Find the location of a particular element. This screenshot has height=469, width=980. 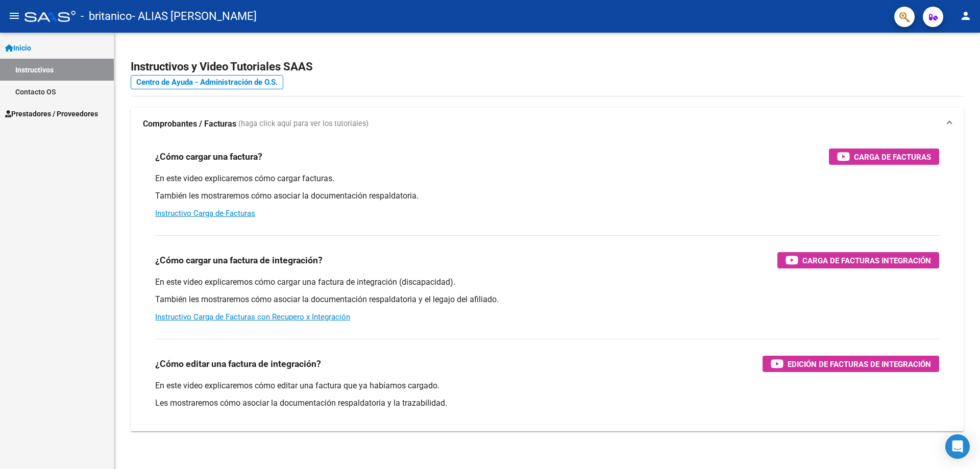

p: En este video explicaremos cómo cargar una factura de integración (discapacidad). is located at coordinates (547, 282).